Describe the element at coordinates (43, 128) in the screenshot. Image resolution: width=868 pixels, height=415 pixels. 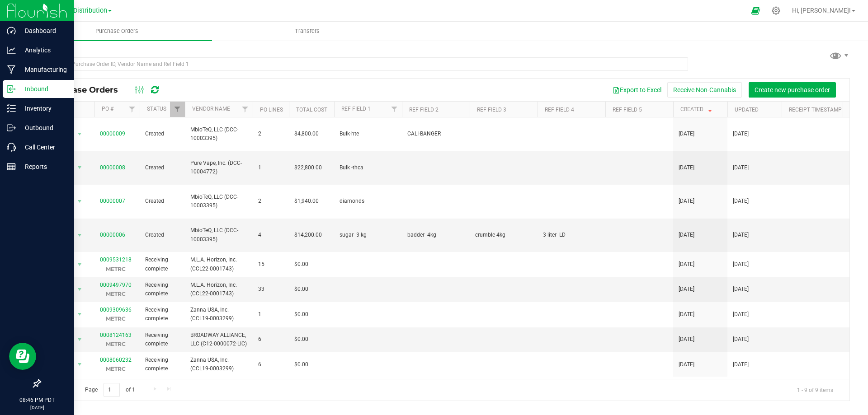
I see `p: Outbound` at that location.